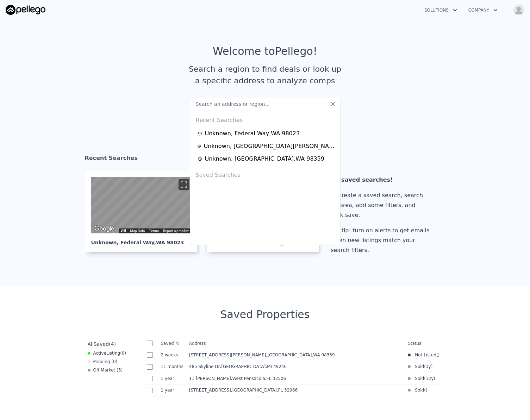 The width and height of the screenshot is (530, 420). Describe the element at coordinates (25, 10) in the screenshot. I see `img: Pellego` at that location.